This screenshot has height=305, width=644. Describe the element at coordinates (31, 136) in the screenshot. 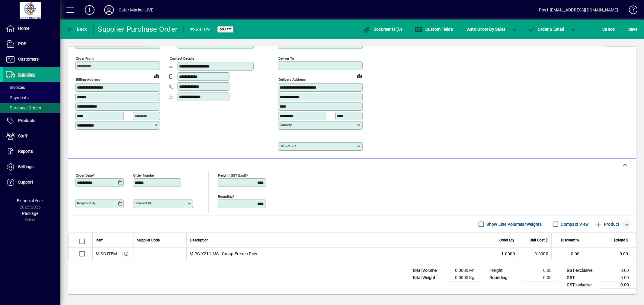

I see `a: Staff` at that location.